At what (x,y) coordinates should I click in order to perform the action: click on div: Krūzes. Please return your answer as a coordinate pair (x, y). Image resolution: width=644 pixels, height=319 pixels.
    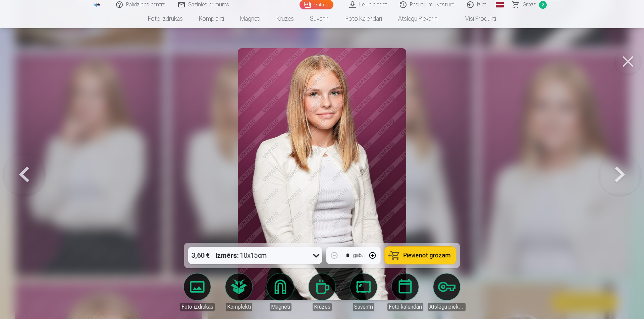
    Looking at the image, I should click on (322, 307).